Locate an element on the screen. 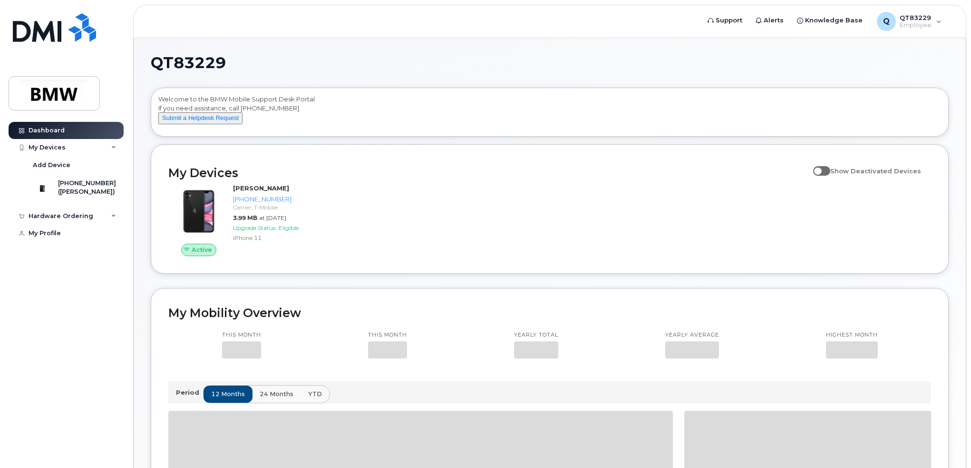 This screenshot has height=468, width=971. h2: My Devices is located at coordinates (489, 173).